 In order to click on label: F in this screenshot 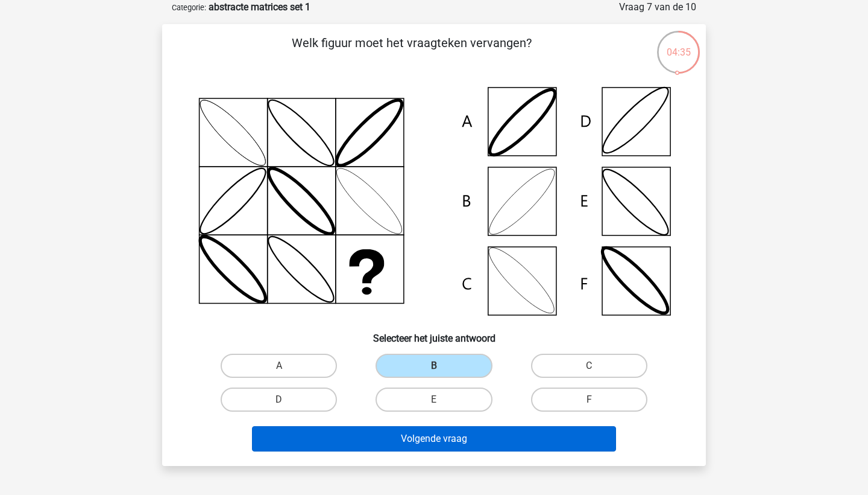, I will do `click(589, 399)`.